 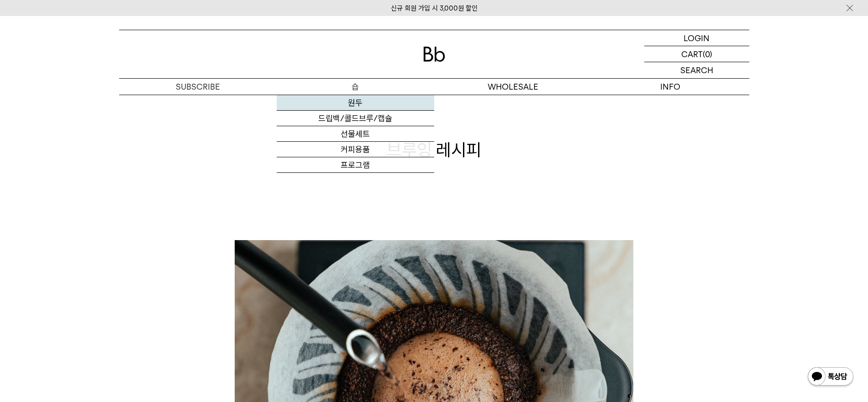 I want to click on a: 선물세트, so click(x=355, y=134).